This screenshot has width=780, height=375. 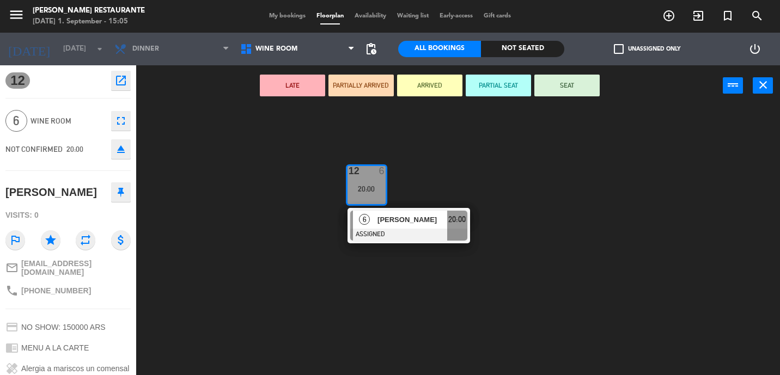 I want to click on button: eject, so click(x=121, y=149).